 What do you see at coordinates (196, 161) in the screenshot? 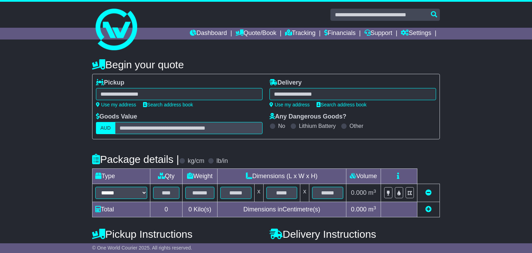
I see `label: kg/cm` at bounding box center [196, 161].